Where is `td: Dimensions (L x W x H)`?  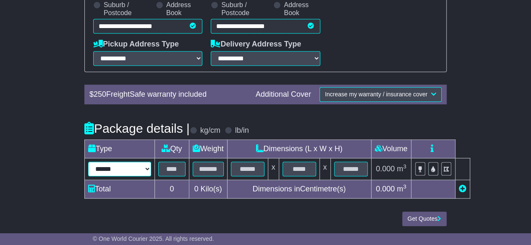
td: Dimensions (L x W x H) is located at coordinates (299, 149).